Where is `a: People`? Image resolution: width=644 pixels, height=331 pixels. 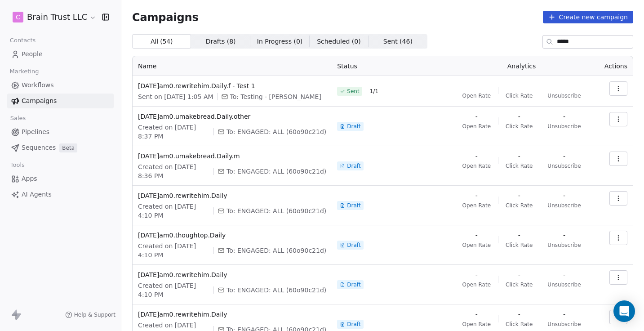
a: People is located at coordinates (60, 54).